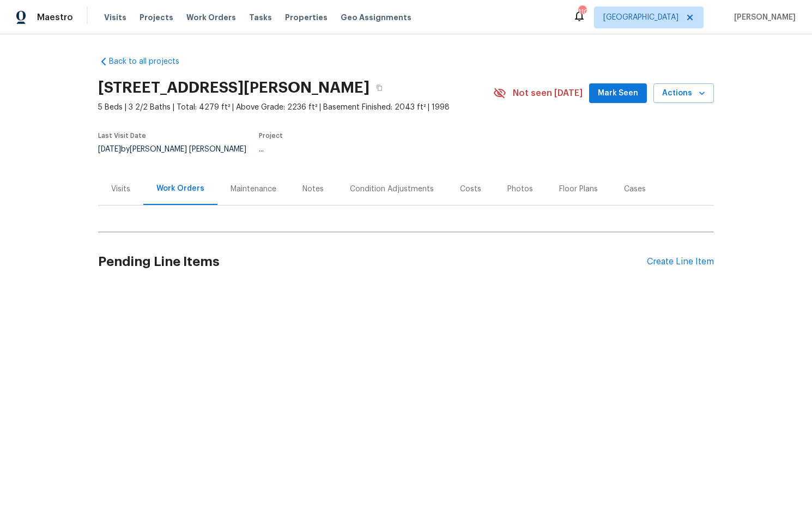 This screenshot has width=812, height=508. Describe the element at coordinates (392, 189) in the screenshot. I see `div: Condition Adjustments` at that location.